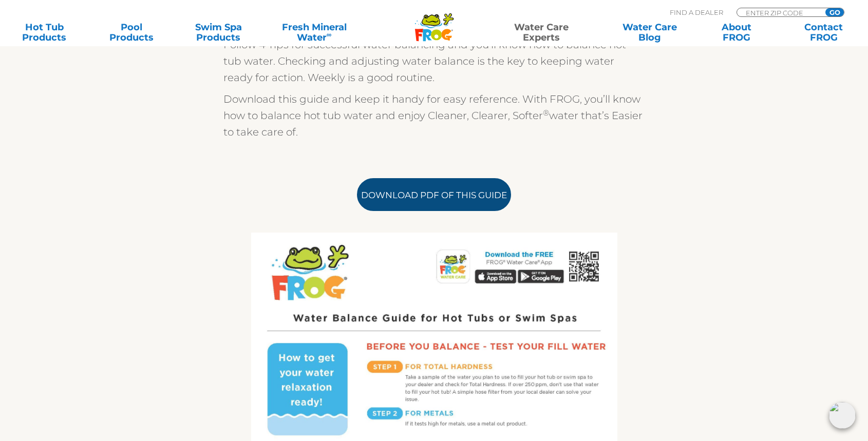  Describe the element at coordinates (132, 32) in the screenshot. I see `a: PoolProducts` at that location.